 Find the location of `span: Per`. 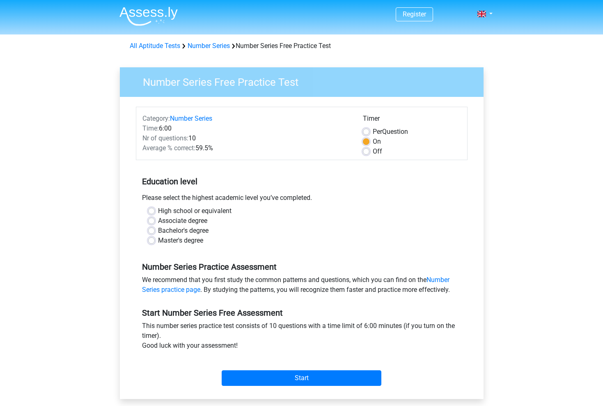

span: Per is located at coordinates (378, 131).